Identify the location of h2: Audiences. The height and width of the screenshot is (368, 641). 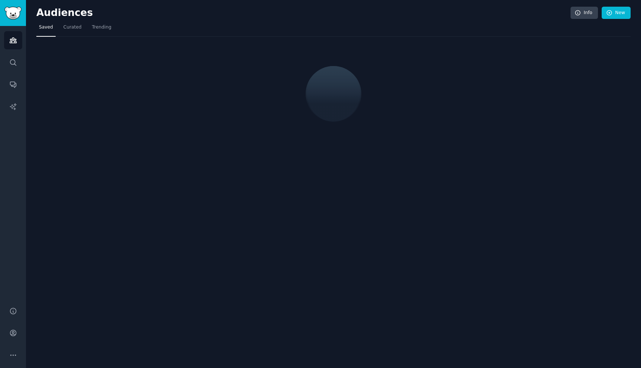
(303, 13).